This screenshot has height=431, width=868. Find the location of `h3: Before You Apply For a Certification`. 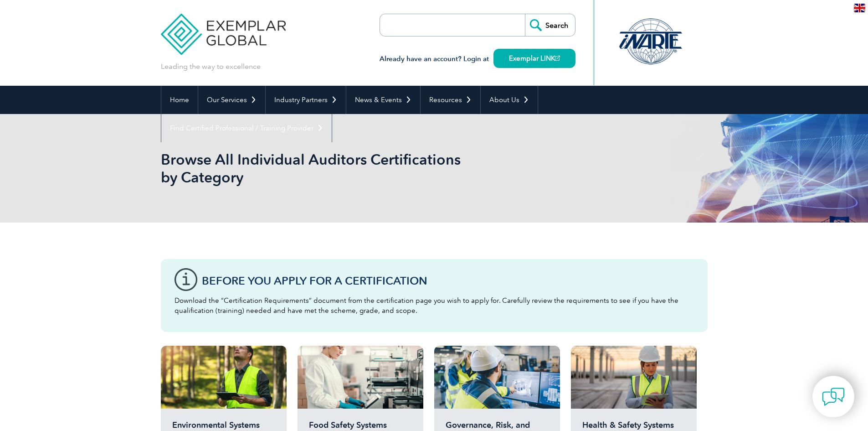

h3: Before You Apply For a Certification is located at coordinates (448, 280).